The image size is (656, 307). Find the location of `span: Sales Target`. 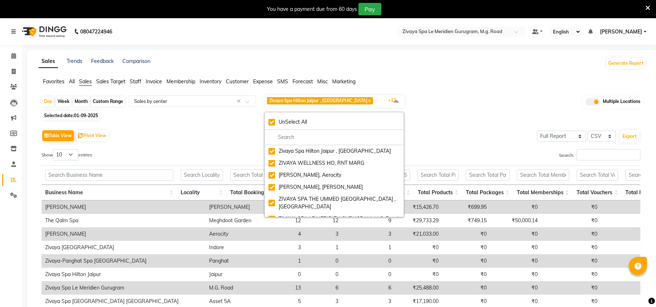

span: Sales Target is located at coordinates (111, 82).